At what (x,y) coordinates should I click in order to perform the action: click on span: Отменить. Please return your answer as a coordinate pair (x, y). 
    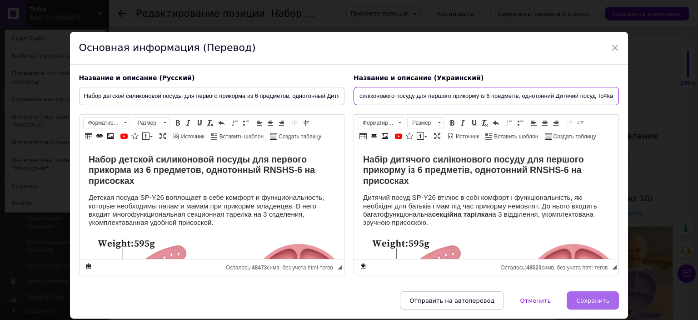
    Looking at the image, I should click on (535, 300).